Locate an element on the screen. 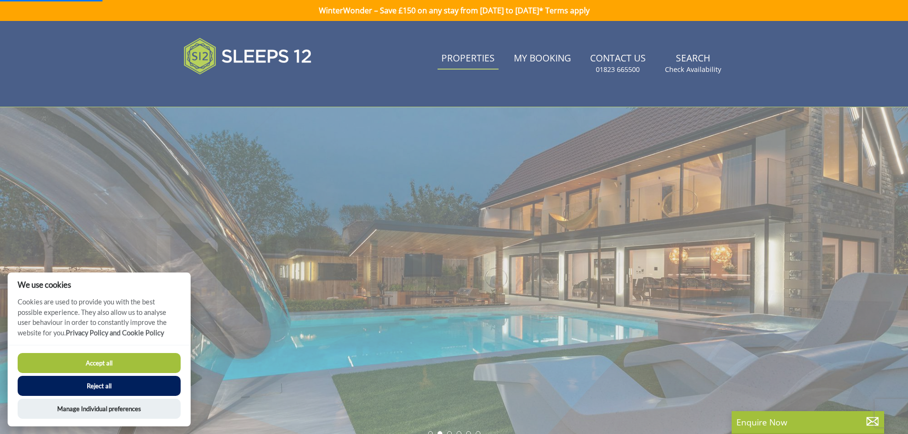  a: Properties is located at coordinates (468, 59).